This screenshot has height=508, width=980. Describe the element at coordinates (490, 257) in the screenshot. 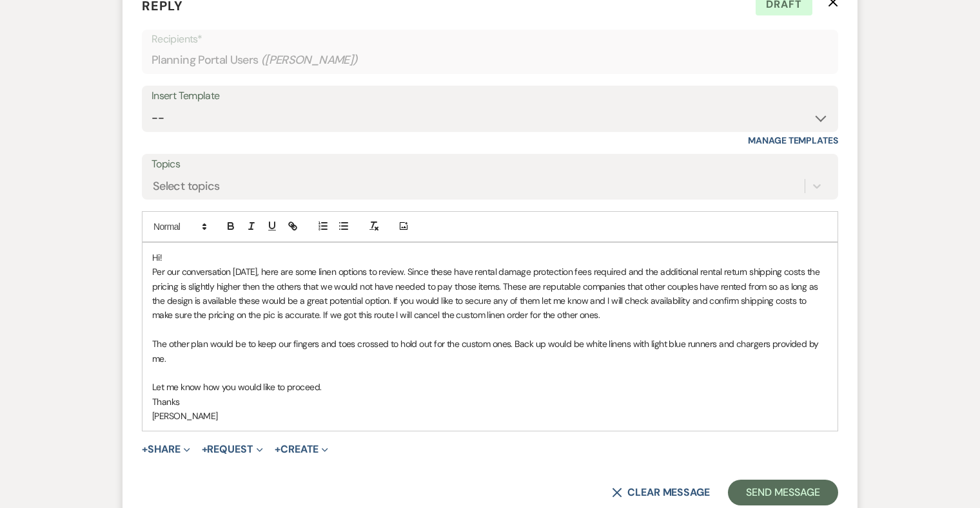

I see `p: Hi!` at that location.